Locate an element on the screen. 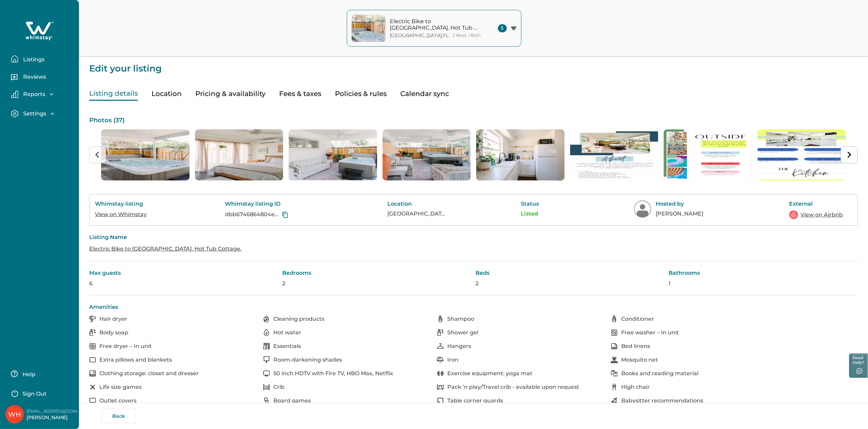  p: External is located at coordinates (817, 204).